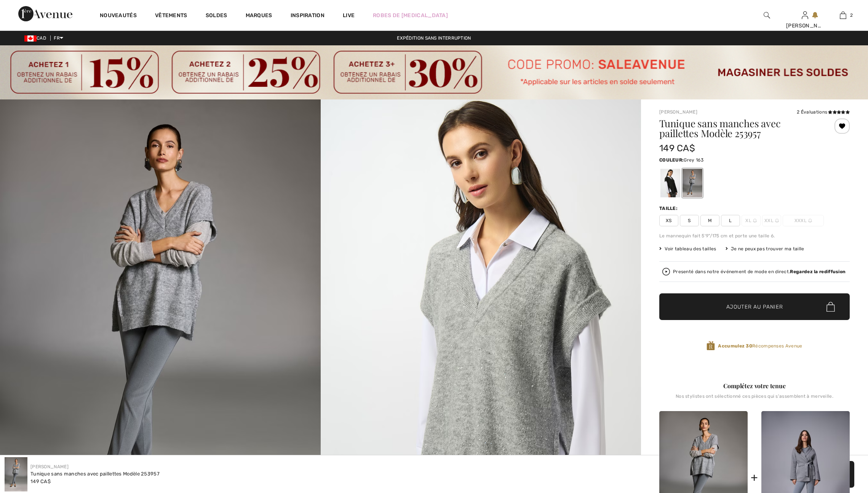 The image size is (868, 493). What do you see at coordinates (349, 15) in the screenshot?
I see `a: Live` at bounding box center [349, 15].